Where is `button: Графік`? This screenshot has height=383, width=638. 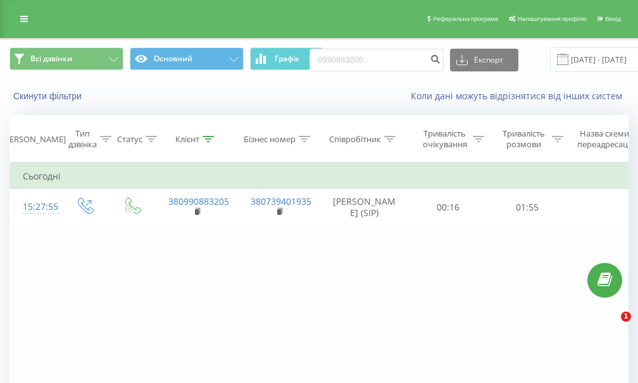 button: Графік is located at coordinates (286, 59).